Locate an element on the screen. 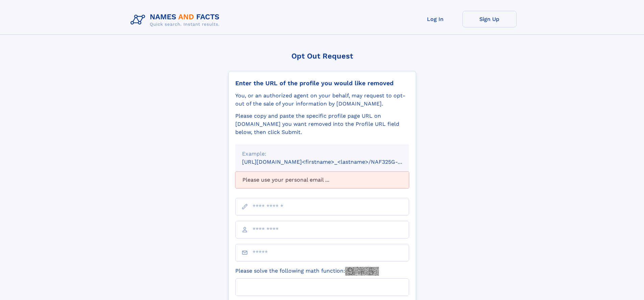 The image size is (644, 300). a: Sign Up is located at coordinates (489, 19).